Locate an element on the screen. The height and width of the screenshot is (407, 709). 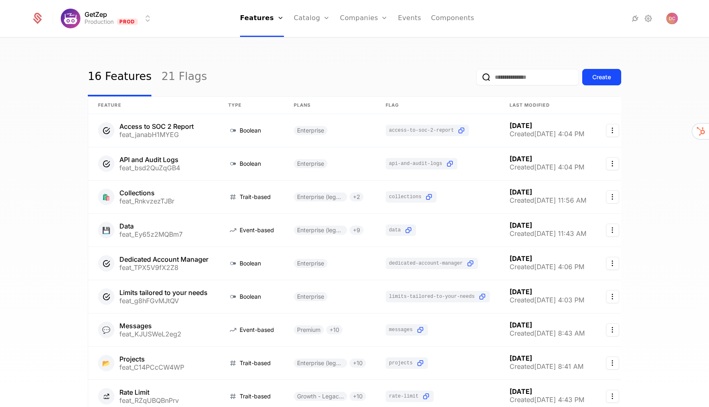
a: Settings is located at coordinates (648, 18).